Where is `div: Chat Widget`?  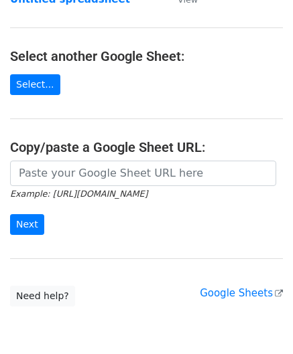
div: Chat Widget is located at coordinates (259, 322).